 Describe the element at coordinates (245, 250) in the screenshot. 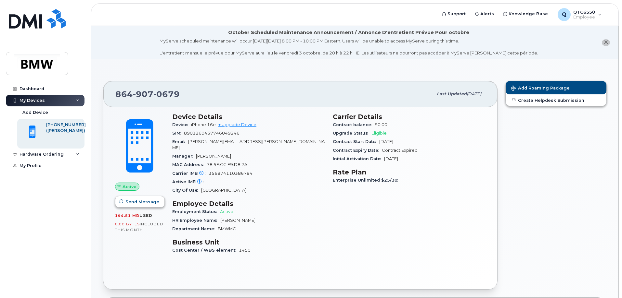

I see `span: 1450` at that location.